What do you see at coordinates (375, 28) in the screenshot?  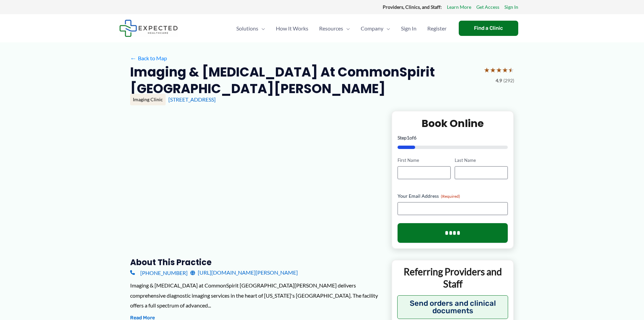 I see `a: CompanyMenu Toggle` at bounding box center [375, 28].